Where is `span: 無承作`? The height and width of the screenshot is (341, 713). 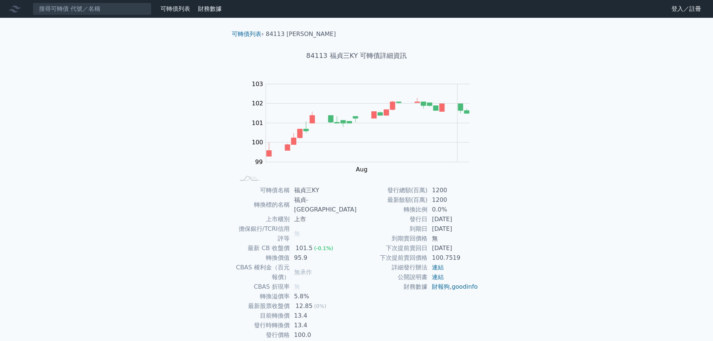
span: 無承作 is located at coordinates (303, 272).